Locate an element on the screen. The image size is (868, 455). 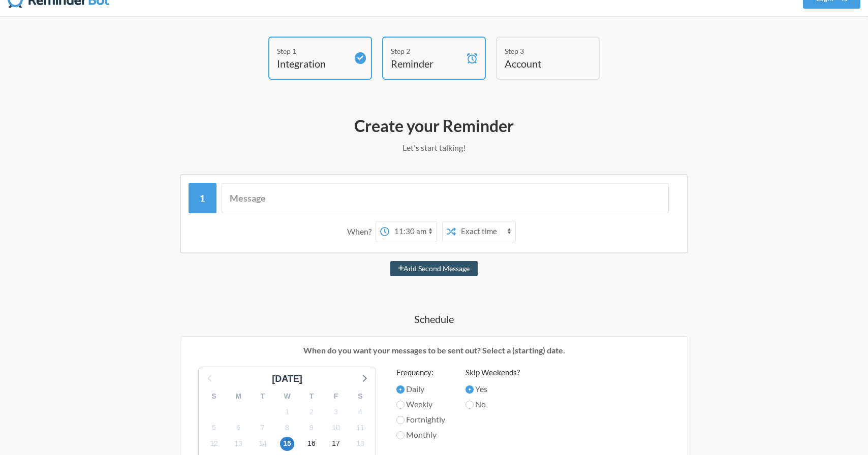
p: Let's start talking! is located at coordinates (434, 148).